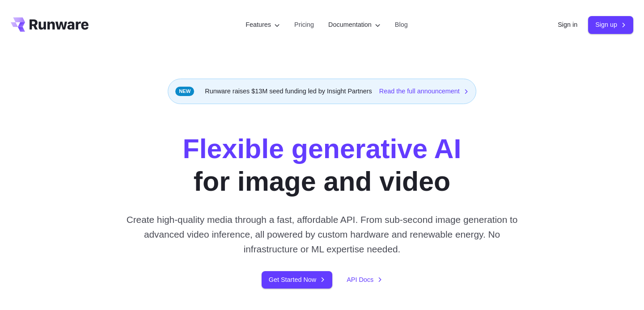  I want to click on a: Blog, so click(401, 25).